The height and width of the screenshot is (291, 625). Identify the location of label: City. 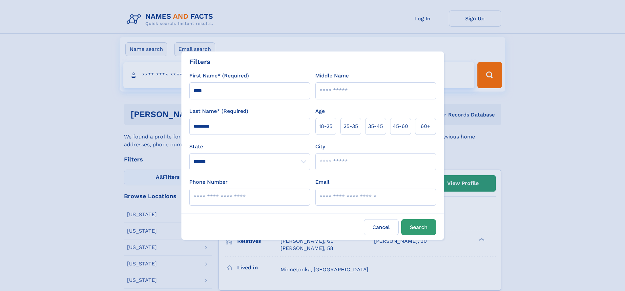
(320, 147).